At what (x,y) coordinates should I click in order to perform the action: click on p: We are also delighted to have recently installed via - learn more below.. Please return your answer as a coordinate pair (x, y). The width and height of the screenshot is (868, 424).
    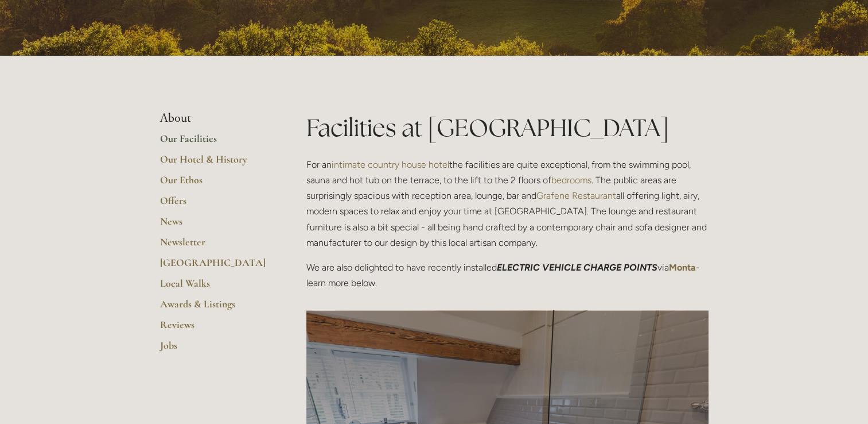
    Looking at the image, I should click on (507, 275).